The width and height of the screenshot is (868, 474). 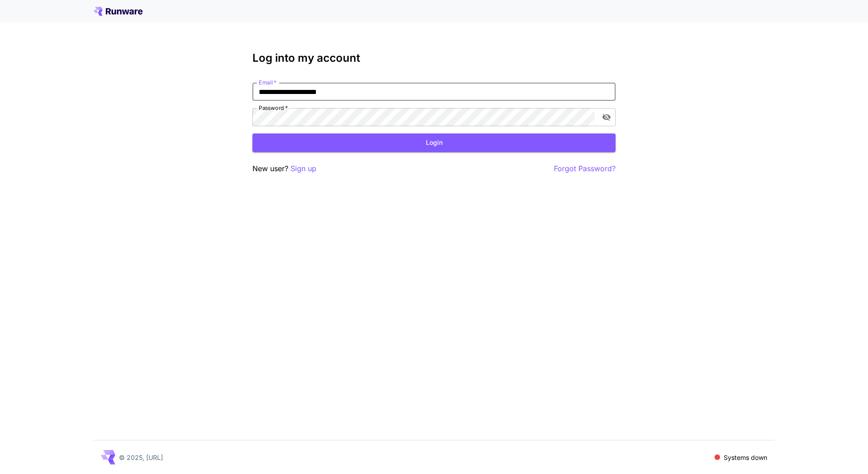 What do you see at coordinates (267, 82) in the screenshot?
I see `label: Email` at bounding box center [267, 82].